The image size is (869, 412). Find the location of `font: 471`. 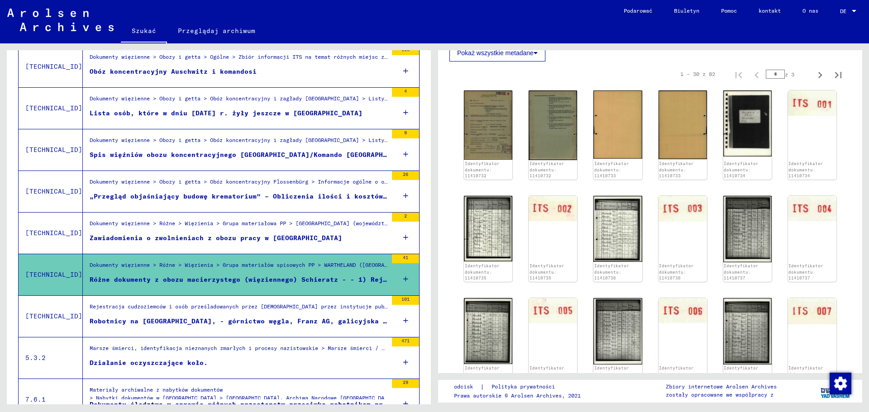

font: 471 is located at coordinates (405, 341).